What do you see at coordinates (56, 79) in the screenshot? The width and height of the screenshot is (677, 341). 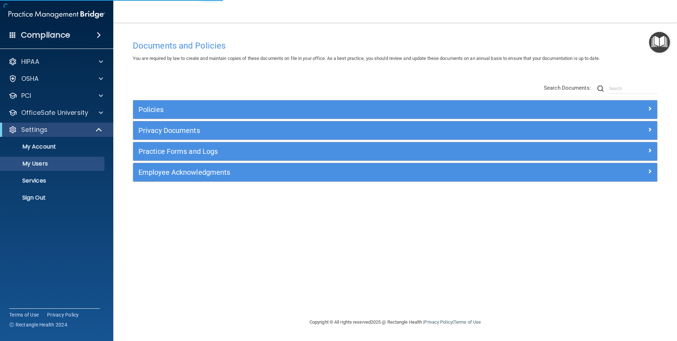 I see `a: OSHA` at bounding box center [56, 79].